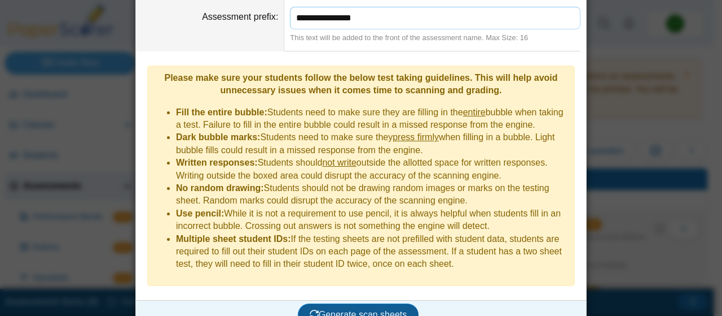 This screenshot has height=316, width=722. Describe the element at coordinates (373, 220) in the screenshot. I see `li: While it is not a requirement to use pencil, it is always helpful when students fill in an incorr...` at that location.